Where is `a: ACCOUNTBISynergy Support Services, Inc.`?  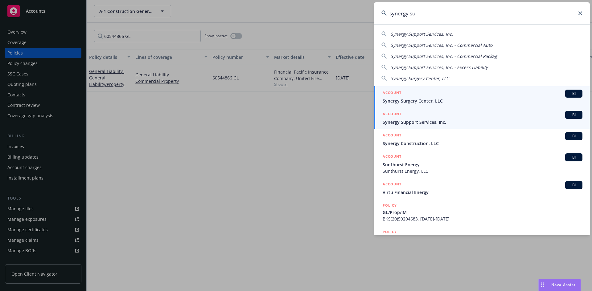 a: ACCOUNTBISynergy Support Services, Inc. is located at coordinates (482, 118).